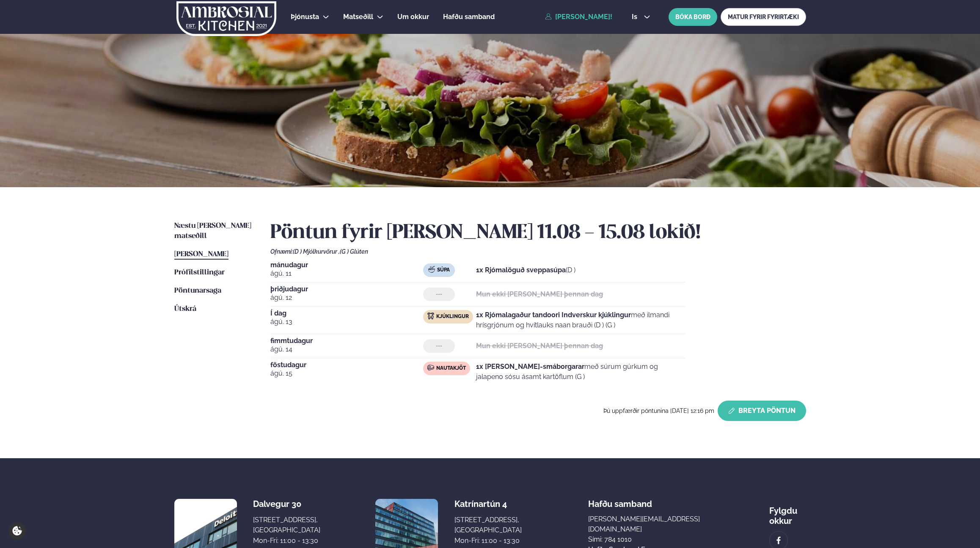 This screenshot has height=548, width=980. Describe the element at coordinates (787, 512) in the screenshot. I see `div: Fylgdu okkur` at that location.